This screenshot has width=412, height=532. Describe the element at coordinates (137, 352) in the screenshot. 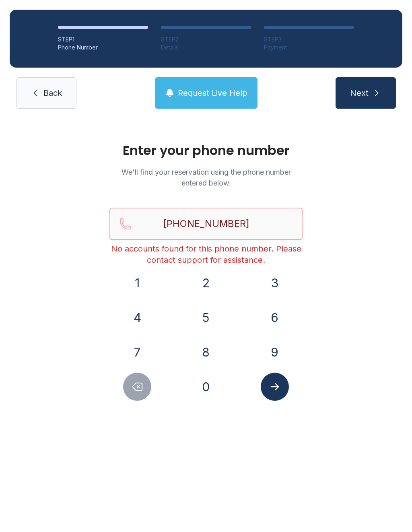

I see `button: 7` at that location.